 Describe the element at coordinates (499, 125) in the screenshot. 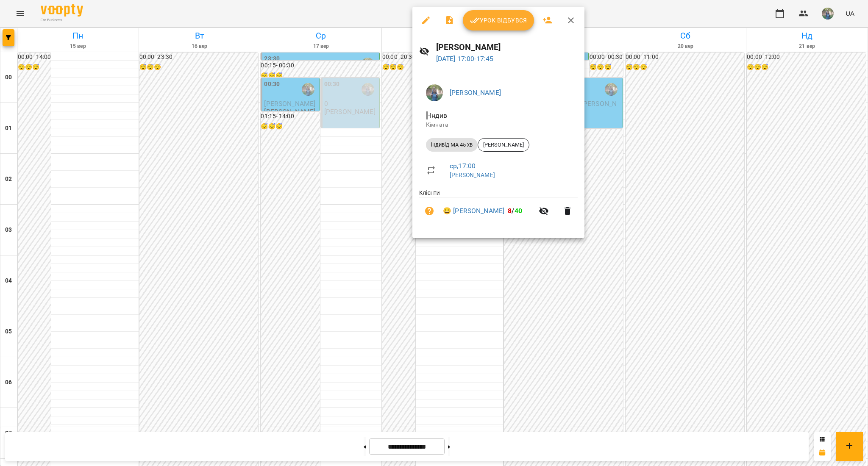

I see `p: Кімната` at that location.